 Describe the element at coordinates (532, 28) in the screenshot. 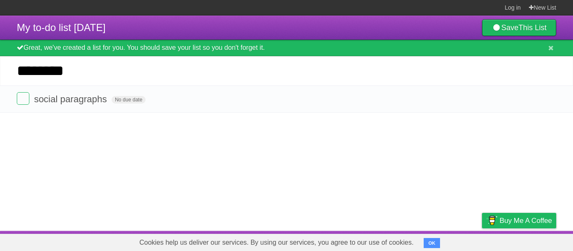

I see `b: This List` at that location.